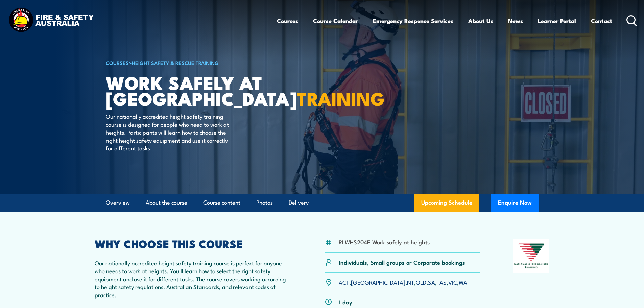 The width and height of the screenshot is (644, 308). Describe the element at coordinates (384, 242) in the screenshot. I see `li: RIIWHS204E Work safely at heights` at that location.